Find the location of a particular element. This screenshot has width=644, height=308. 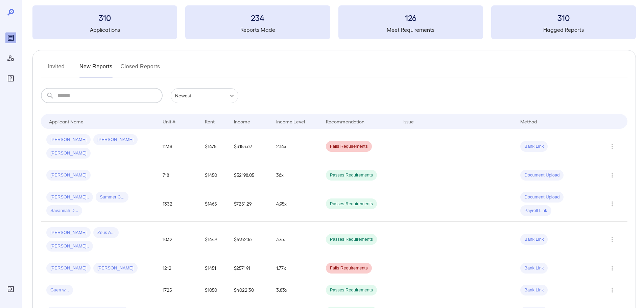

td: 1725 is located at coordinates (178, 290).